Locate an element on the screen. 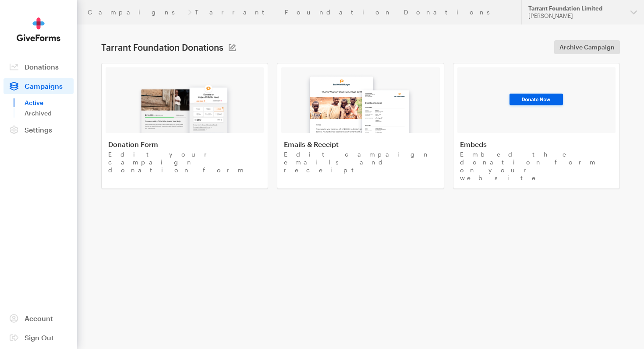 The image size is (644, 349). div: Tarrant Foundation Limited is located at coordinates (575, 8).